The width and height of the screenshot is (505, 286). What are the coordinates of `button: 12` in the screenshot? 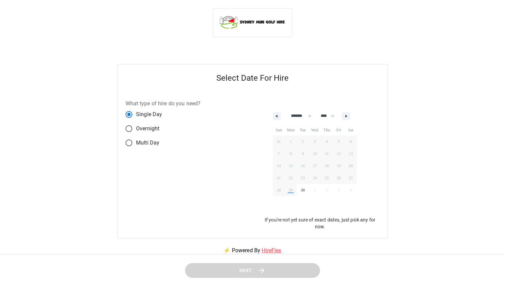 It's located at (339, 154).